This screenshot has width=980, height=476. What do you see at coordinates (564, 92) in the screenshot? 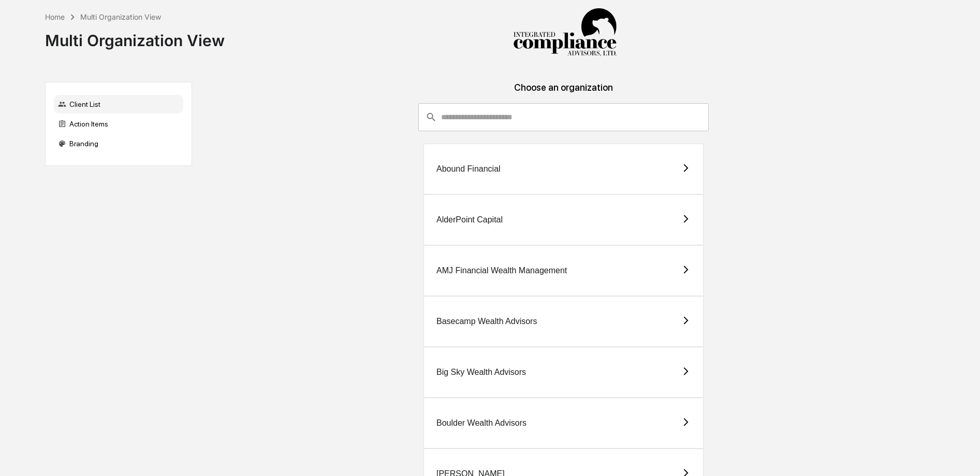
I see `div: Choose an organization` at bounding box center [564, 92].